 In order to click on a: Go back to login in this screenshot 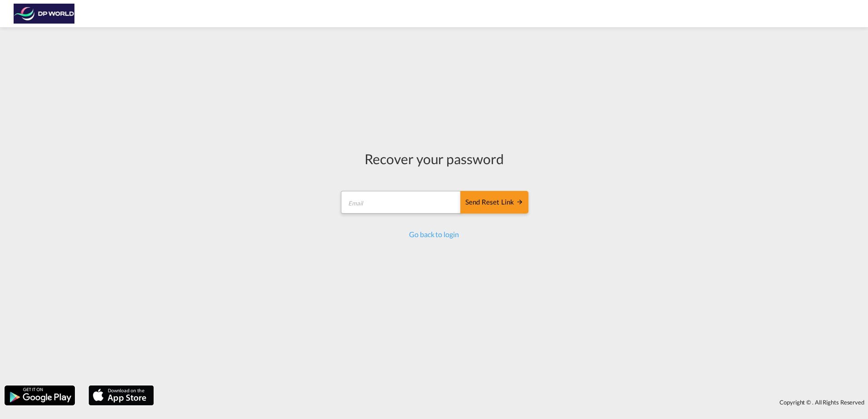, I will do `click(433, 234)`.